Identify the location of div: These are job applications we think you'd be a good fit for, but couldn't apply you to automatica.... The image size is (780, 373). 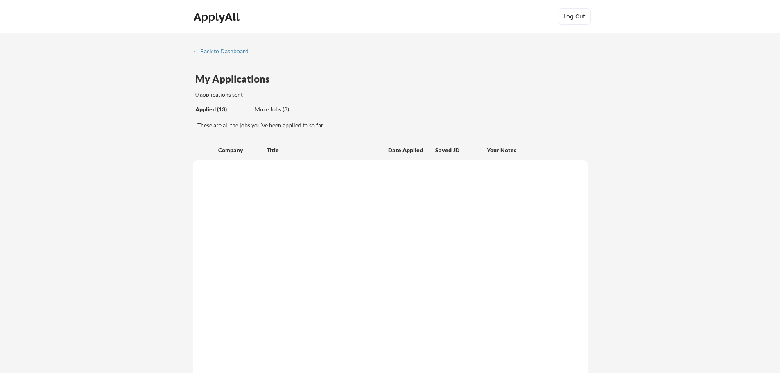
(285, 109).